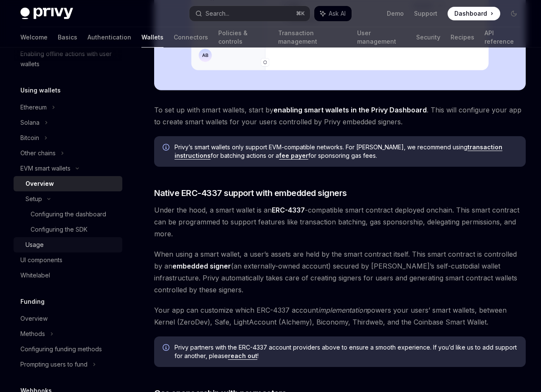 The height and width of the screenshot is (392, 541). I want to click on div: Configuring the SDK, so click(59, 230).